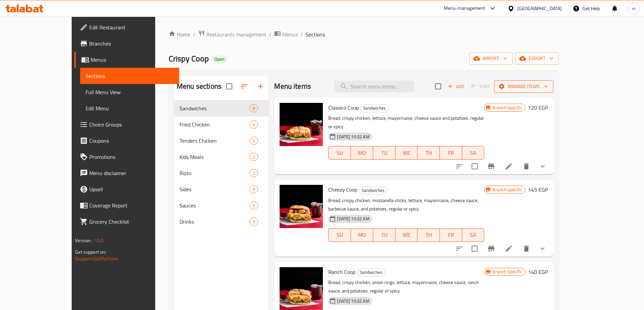 This screenshot has width=644, height=310. Describe the element at coordinates (127, 141) in the screenshot. I see `a: Coupons` at that location.